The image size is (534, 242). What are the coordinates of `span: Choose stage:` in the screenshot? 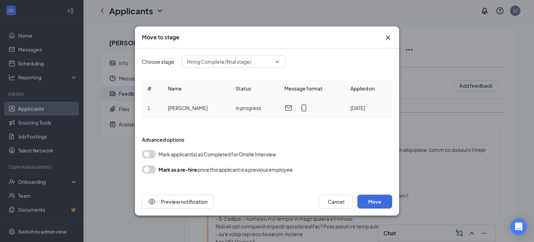 It's located at (159, 62).